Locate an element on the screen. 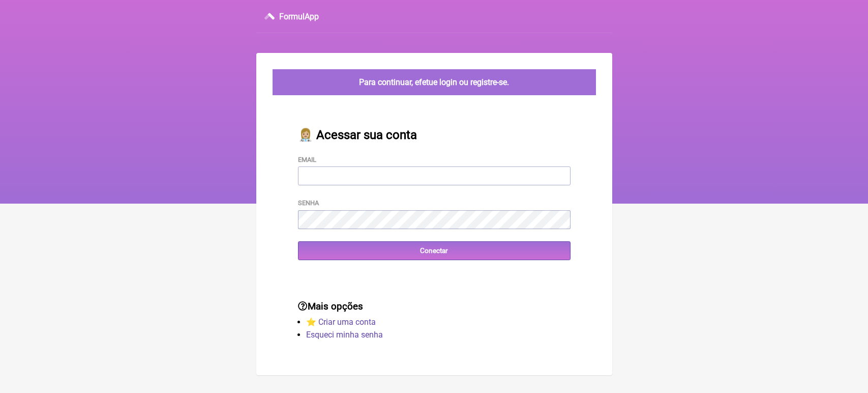 Image resolution: width=868 pixels, height=393 pixels. h2: 👩🏼‍⚕️ Acessar sua conta is located at coordinates (434, 135).